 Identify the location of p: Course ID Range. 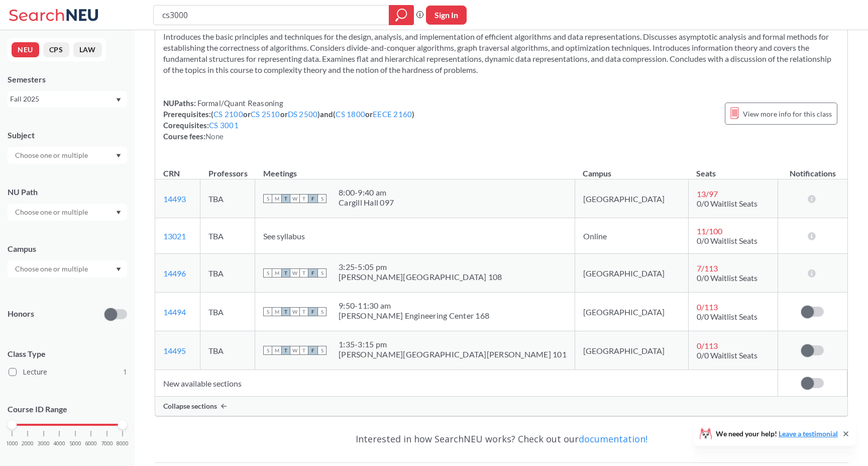
(67, 409).